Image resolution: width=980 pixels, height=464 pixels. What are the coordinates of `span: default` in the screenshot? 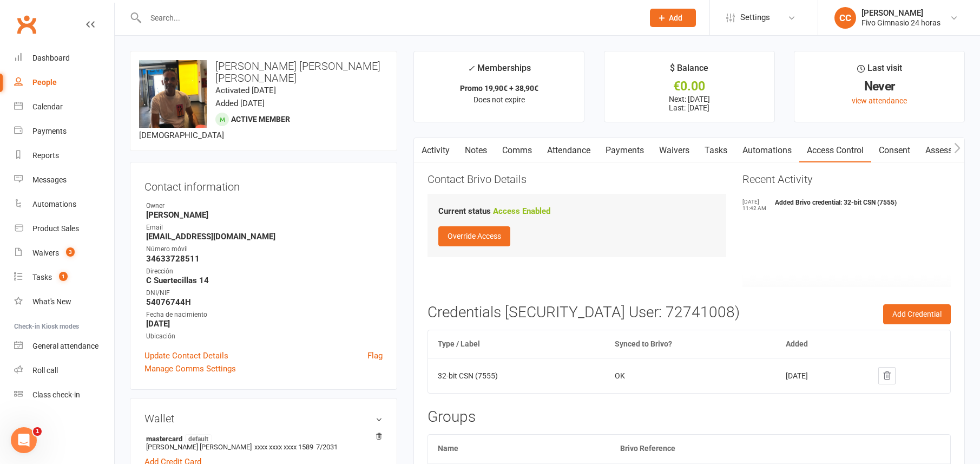 It's located at (198, 438).